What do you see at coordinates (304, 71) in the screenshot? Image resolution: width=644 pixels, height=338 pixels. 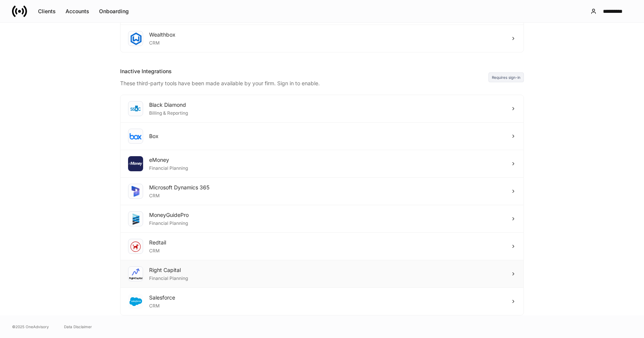 I see `div: Inactive Integrations` at bounding box center [304, 71].